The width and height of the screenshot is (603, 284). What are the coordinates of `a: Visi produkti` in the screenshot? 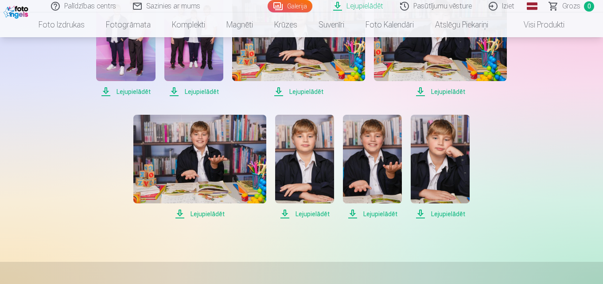 It's located at (537, 25).